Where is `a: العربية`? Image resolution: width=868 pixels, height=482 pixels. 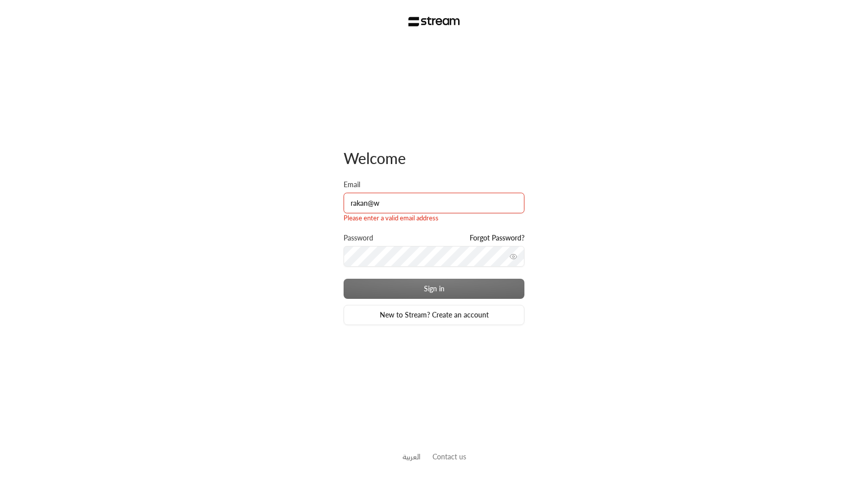
a: العربية is located at coordinates (411, 456).